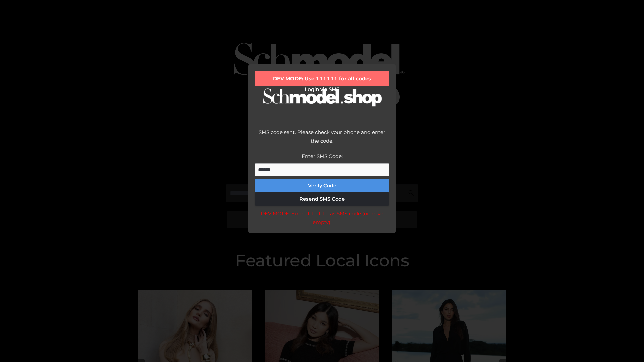  Describe the element at coordinates (322, 79) in the screenshot. I see `div: DEV MODE: Use 111111 for all codes` at that location.